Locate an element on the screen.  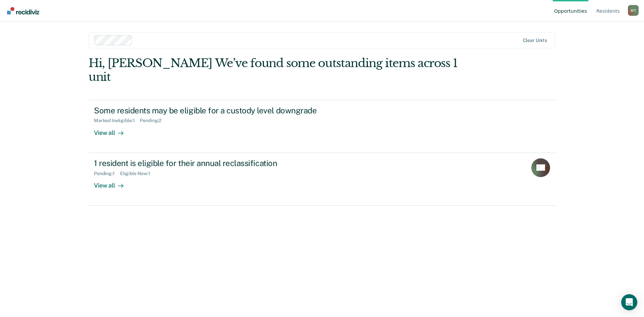
div: Eligible Now : 1 is located at coordinates (138, 173).